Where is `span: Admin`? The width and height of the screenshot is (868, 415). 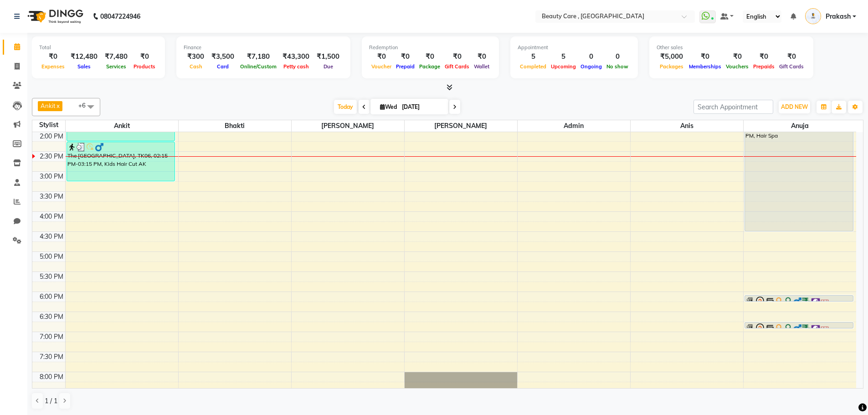
span: Admin is located at coordinates (574, 126).